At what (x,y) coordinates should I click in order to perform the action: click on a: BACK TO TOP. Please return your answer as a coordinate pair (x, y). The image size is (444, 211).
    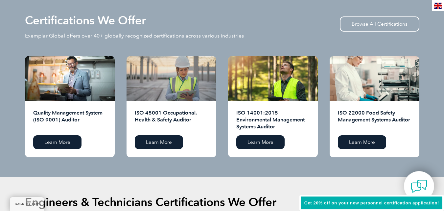
    Looking at the image, I should click on (27, 204).